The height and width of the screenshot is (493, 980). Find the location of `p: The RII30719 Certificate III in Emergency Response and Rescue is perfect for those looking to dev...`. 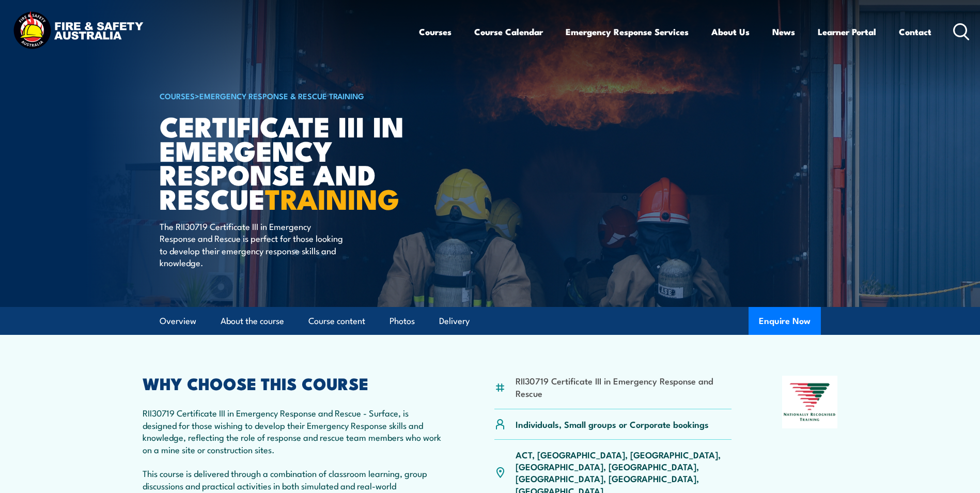

p: The RII30719 Certificate III in Emergency Response and Rescue is perfect for those looking to dev... is located at coordinates (254, 244).